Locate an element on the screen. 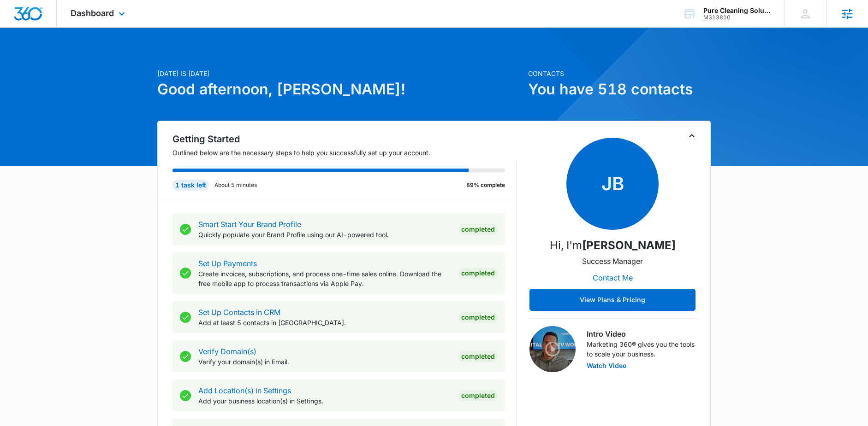 The height and width of the screenshot is (426, 868). p: Contacts is located at coordinates (619, 73).